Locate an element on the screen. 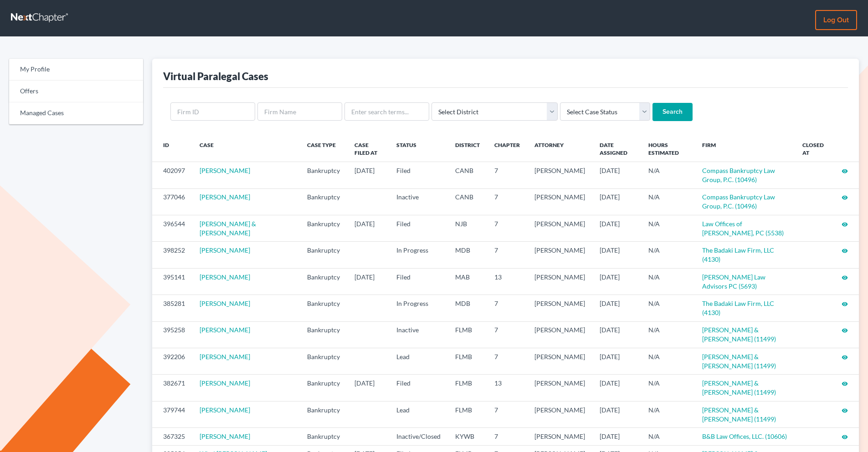 The height and width of the screenshot is (452, 868). td: 402097 is located at coordinates (172, 176).